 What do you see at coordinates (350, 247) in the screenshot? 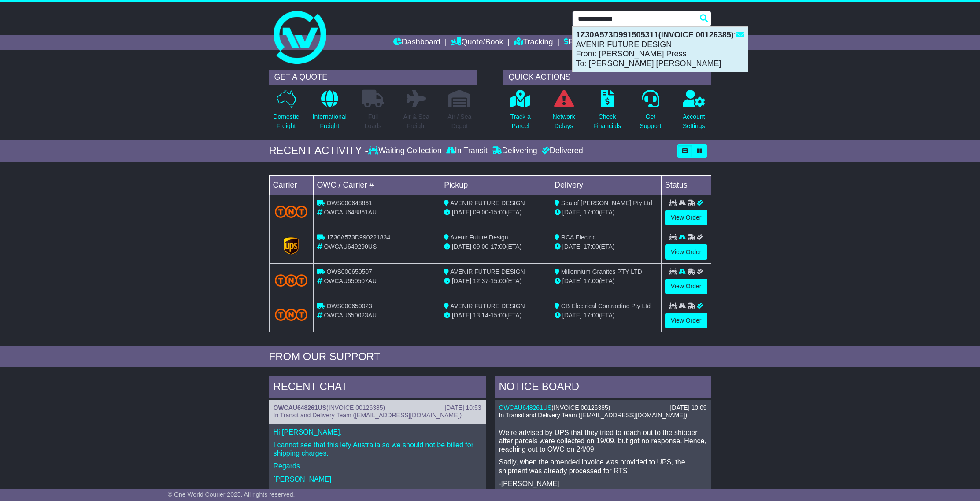
I see `span: OWCAU649290US` at bounding box center [350, 247].